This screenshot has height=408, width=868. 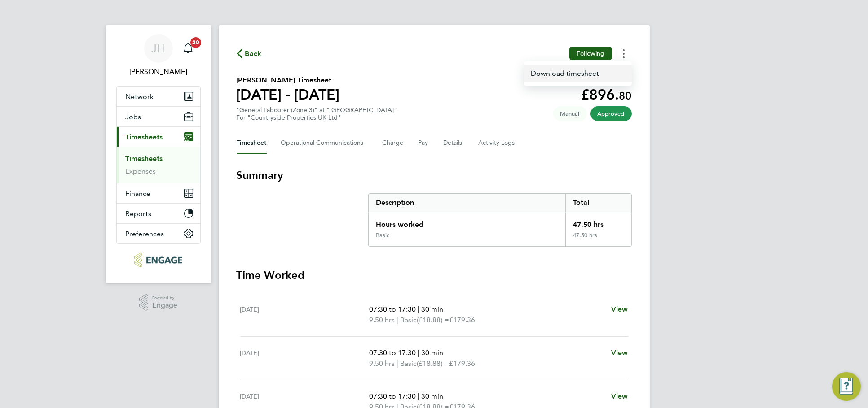 I want to click on span: Powered by, so click(x=165, y=298).